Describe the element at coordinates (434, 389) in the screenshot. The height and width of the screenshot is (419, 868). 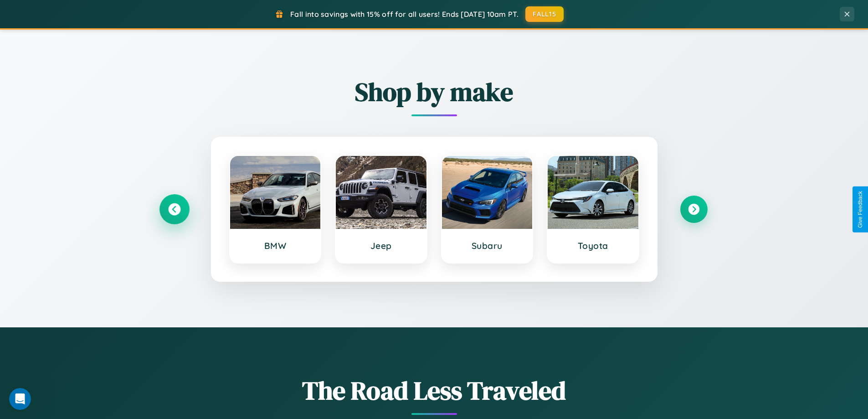
I see `h1: The Road Less Traveled` at that location.